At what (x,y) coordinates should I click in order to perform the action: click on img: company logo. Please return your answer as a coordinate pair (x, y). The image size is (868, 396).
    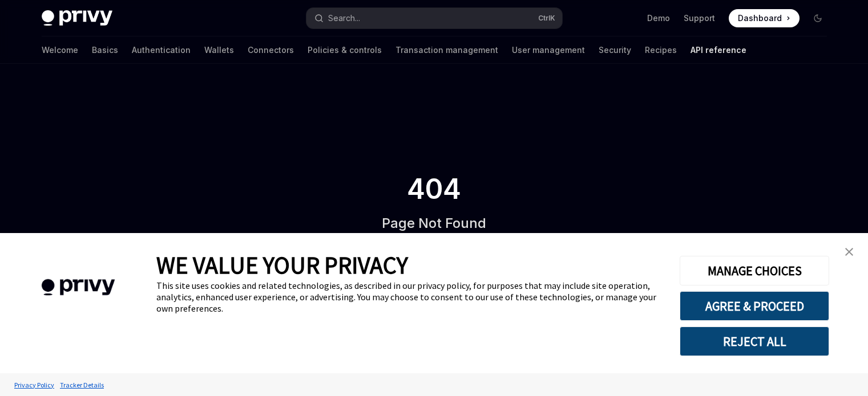
    Looking at the image, I should click on (78, 287).